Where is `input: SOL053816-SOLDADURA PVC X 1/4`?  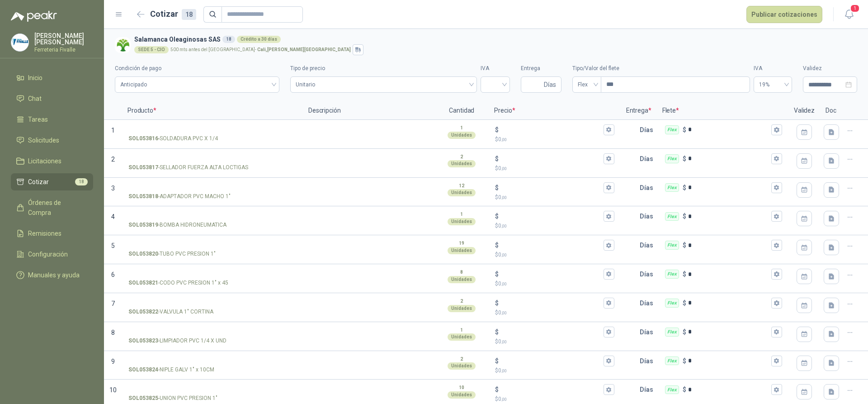
input: SOL053816-SOLDADURA PVC X 1/4 is located at coordinates (212, 130).